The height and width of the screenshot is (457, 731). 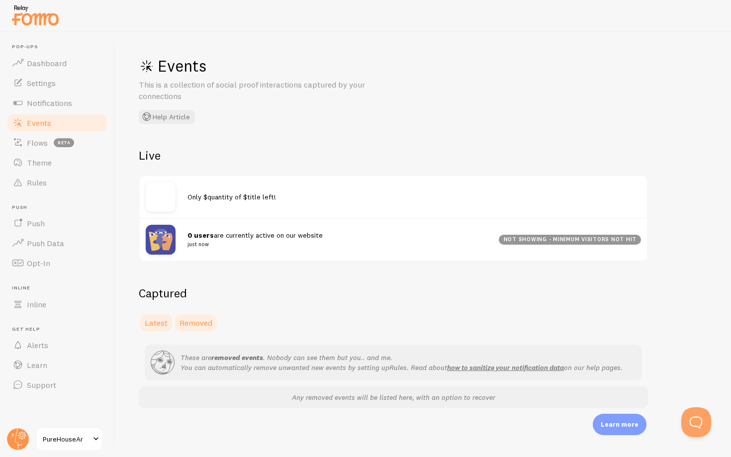 What do you see at coordinates (200, 235) in the screenshot?
I see `strong: 0 users` at bounding box center [200, 235].